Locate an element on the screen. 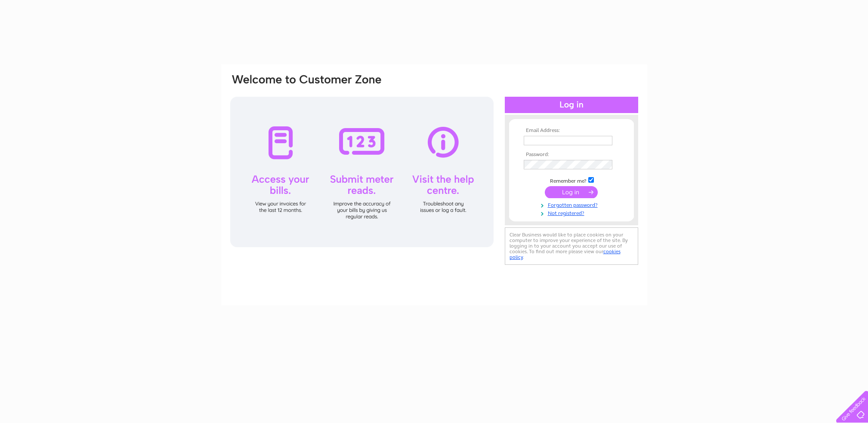  div: Clear Business would like to place cookies on your computer to improve your experience of the sit... is located at coordinates (572, 246).